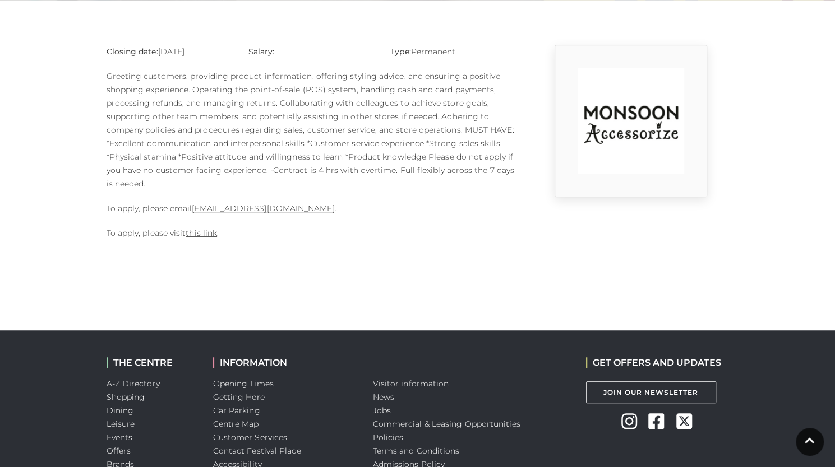  I want to click on p: To apply, please visit ., so click(311, 233).